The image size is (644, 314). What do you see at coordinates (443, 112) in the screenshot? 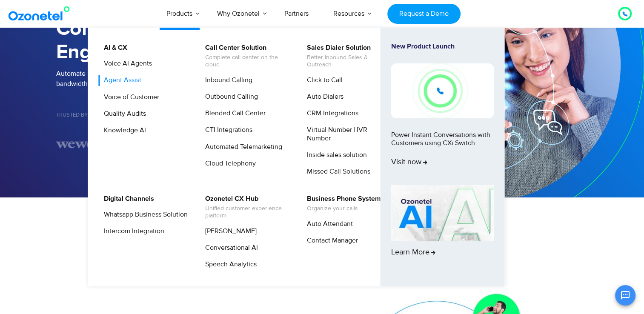
I see `a: New Product LaunchPower Instant Conversations with Customers using CXi SwitchVisit now` at bounding box center [443, 112].